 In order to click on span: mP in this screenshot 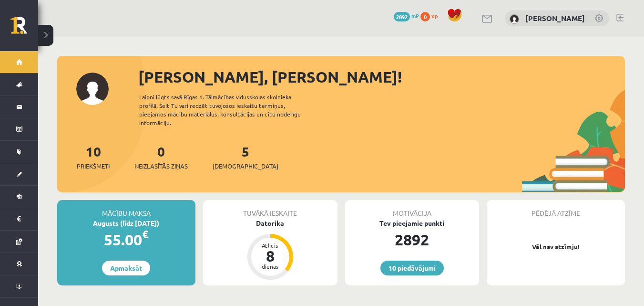, I will do `click(415, 16)`.